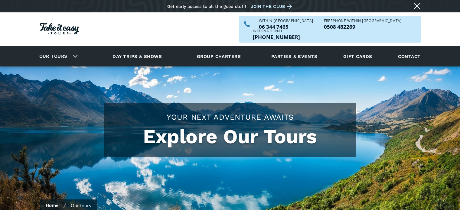  Describe the element at coordinates (362, 27) in the screenshot. I see `p: 0508 482269` at that location.